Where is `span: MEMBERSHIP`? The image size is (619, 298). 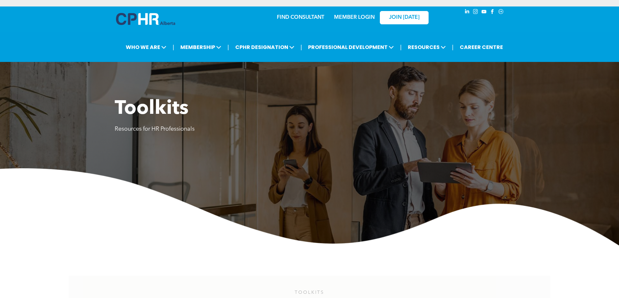 span: MEMBERSHIP is located at coordinates (201, 47).